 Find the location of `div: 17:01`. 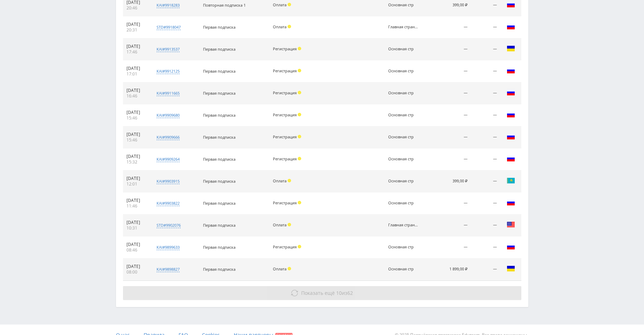

div: 17:01 is located at coordinates (136, 74).